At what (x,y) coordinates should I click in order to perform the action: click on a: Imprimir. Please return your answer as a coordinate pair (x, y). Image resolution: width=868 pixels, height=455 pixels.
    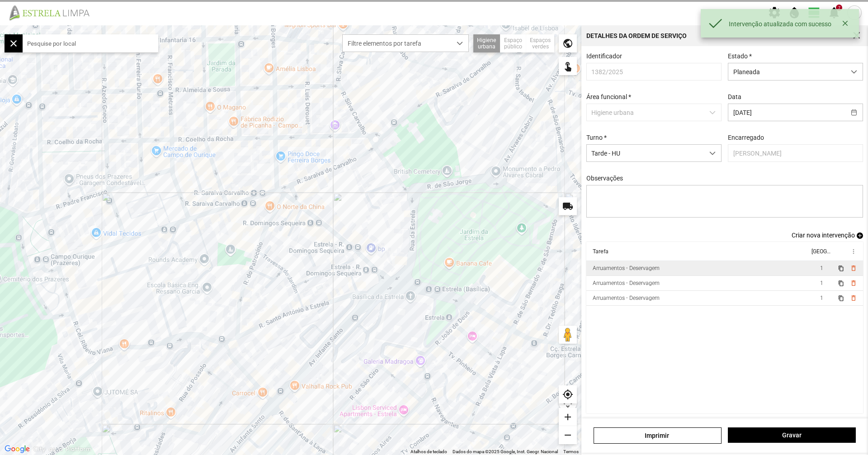
    Looking at the image, I should click on (657, 435).